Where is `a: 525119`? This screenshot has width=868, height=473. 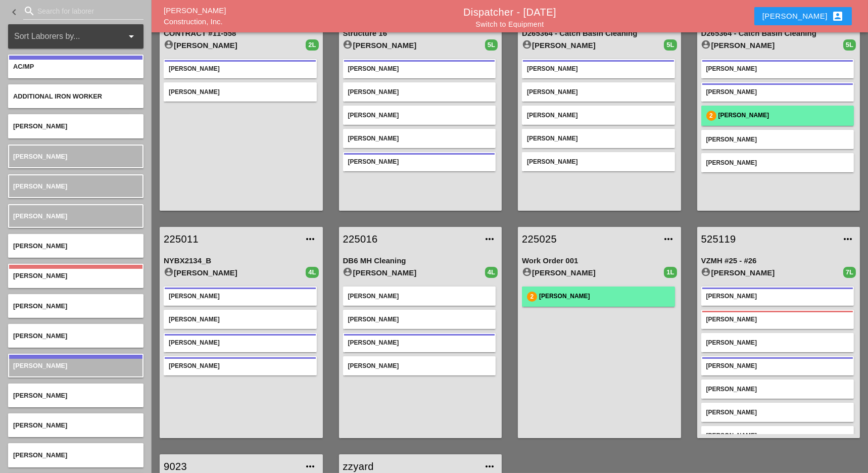
a: 525119 is located at coordinates (768, 239).